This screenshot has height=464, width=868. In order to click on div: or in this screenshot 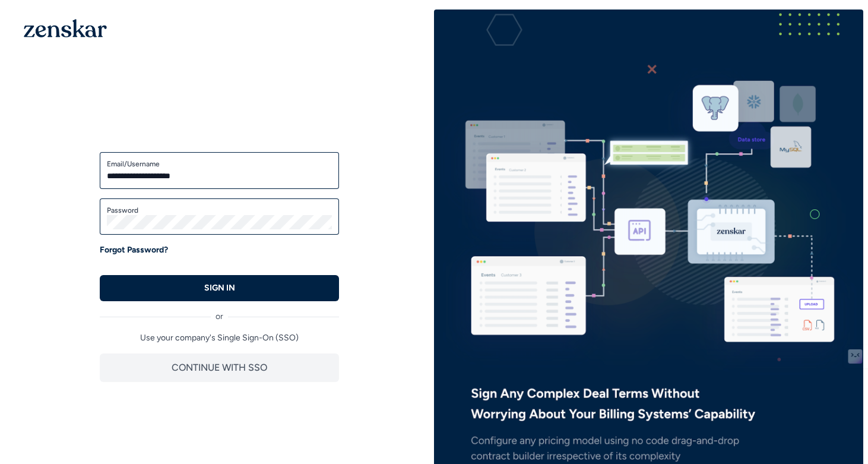, I will do `click(219, 312)`.